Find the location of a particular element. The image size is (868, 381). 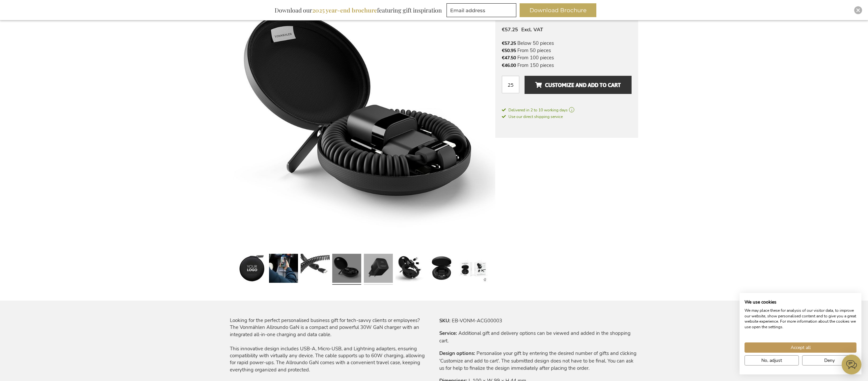

div: Close is located at coordinates (858, 10).